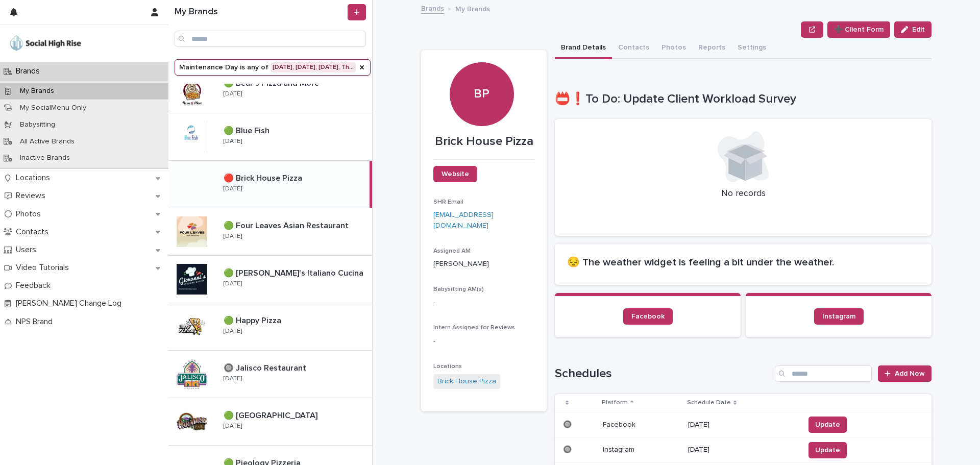 Image resolution: width=980 pixels, height=465 pixels. I want to click on p: Inactive Brands, so click(45, 157).